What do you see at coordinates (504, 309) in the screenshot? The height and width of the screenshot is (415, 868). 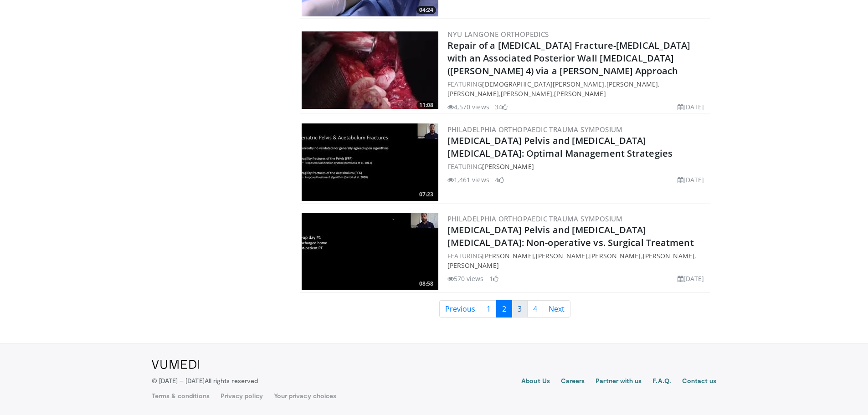 I see `a: 2` at bounding box center [504, 309].